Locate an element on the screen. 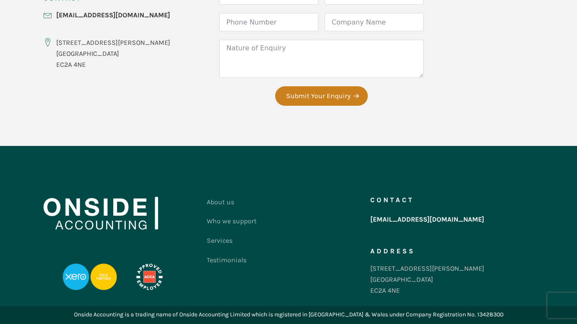 Image resolution: width=577 pixels, height=324 pixels. button: Submit Your Enquiry is located at coordinates (321, 96).